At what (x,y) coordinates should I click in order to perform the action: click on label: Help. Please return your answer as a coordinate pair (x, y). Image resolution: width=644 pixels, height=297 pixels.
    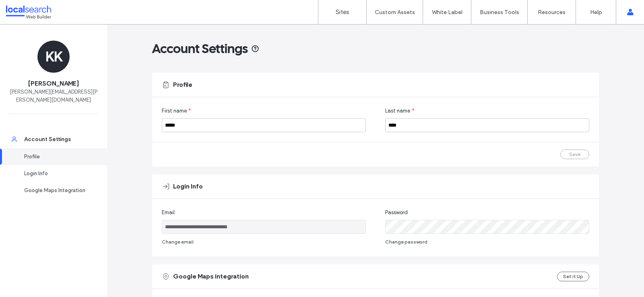
    Looking at the image, I should click on (596, 12).